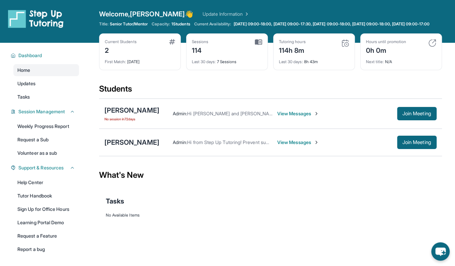  Describe the element at coordinates (30, 56) in the screenshot. I see `span: Dashboard` at that location.